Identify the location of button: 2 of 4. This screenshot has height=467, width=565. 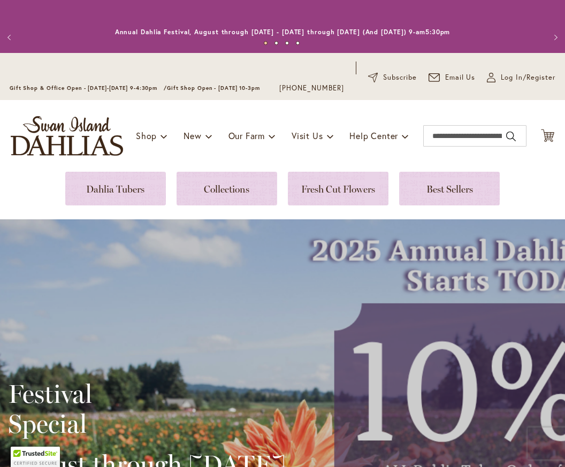
(276, 43).